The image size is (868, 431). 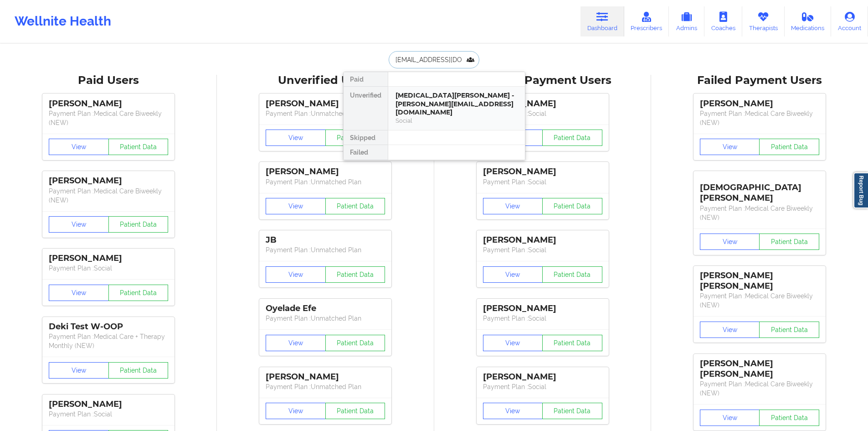 I want to click on div: JB, so click(x=326, y=240).